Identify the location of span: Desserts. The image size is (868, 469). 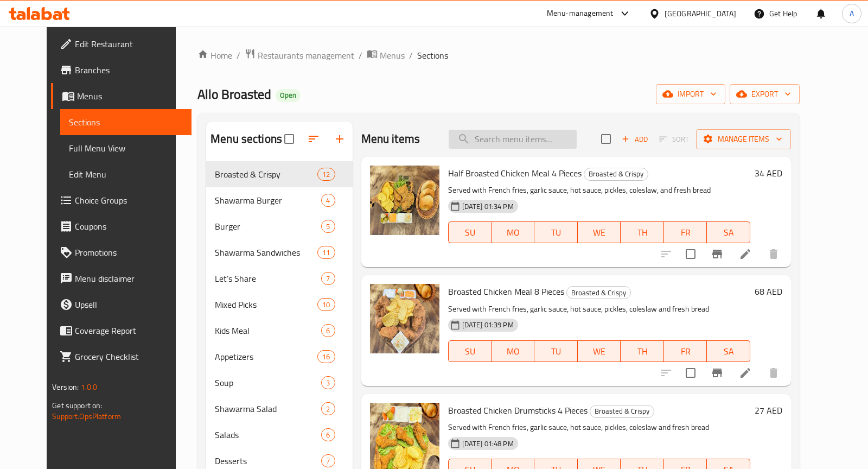
(268, 461).